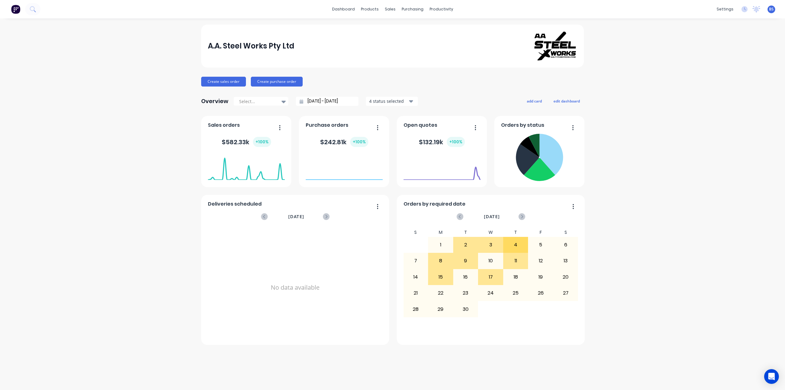 Image resolution: width=785 pixels, height=390 pixels. What do you see at coordinates (440, 232) in the screenshot?
I see `div: M` at bounding box center [440, 232].